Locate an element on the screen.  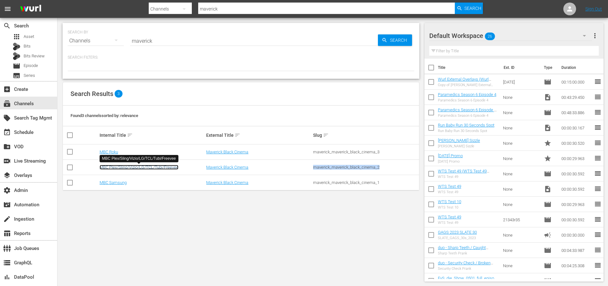
th: Title is located at coordinates (469, 68).